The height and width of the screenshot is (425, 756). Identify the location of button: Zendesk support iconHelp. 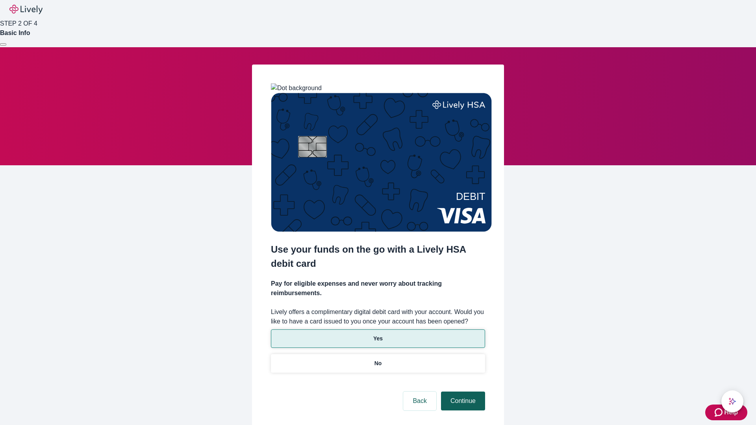
(726, 413).